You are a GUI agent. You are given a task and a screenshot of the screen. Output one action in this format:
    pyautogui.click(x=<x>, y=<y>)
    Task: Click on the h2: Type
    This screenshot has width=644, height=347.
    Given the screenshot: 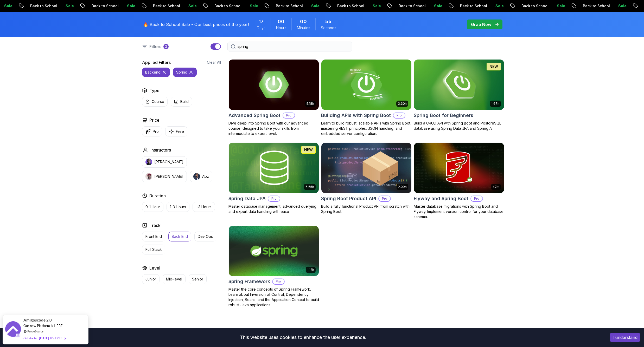 What is the action you would take?
    pyautogui.click(x=154, y=90)
    